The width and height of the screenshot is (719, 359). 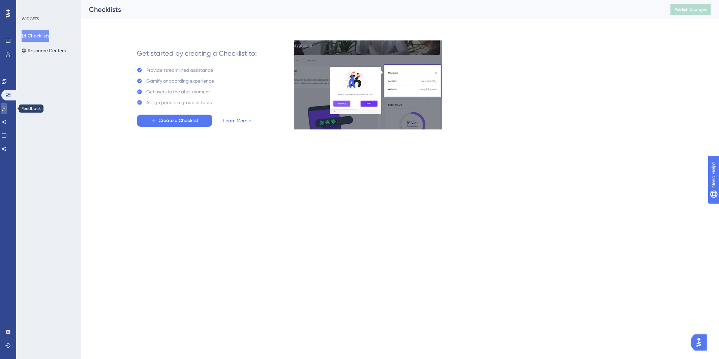 I want to click on div: WIDGETS, so click(x=30, y=19).